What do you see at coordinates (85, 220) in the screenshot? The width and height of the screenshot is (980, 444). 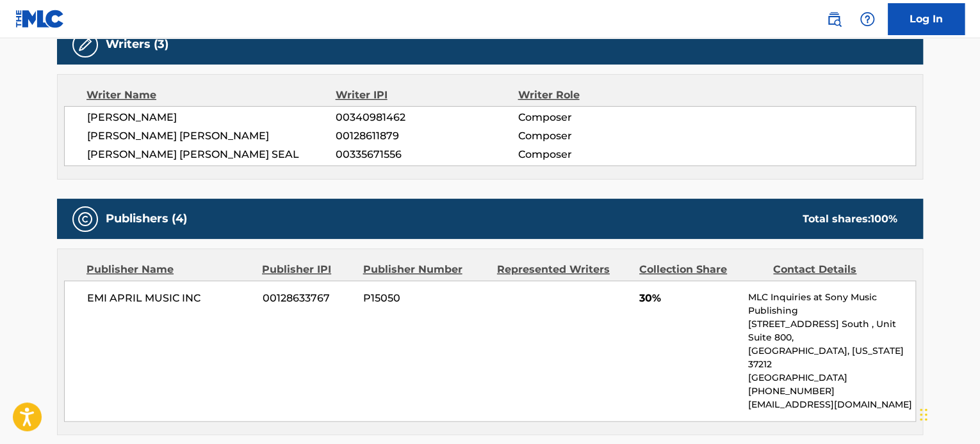 I see `img: Publishers` at bounding box center [85, 220].